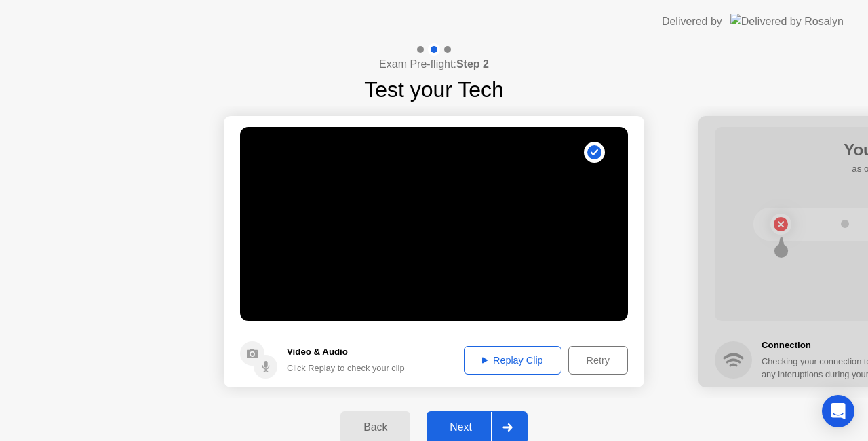 This screenshot has height=441, width=868. Describe the element at coordinates (692, 22) in the screenshot. I see `div: Delivered by` at that location.